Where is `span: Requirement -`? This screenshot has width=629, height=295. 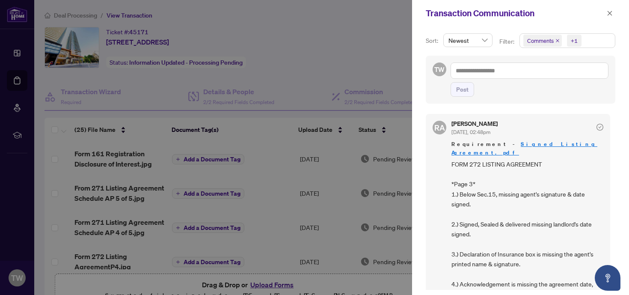
span: Requirement - is located at coordinates (527, 148).